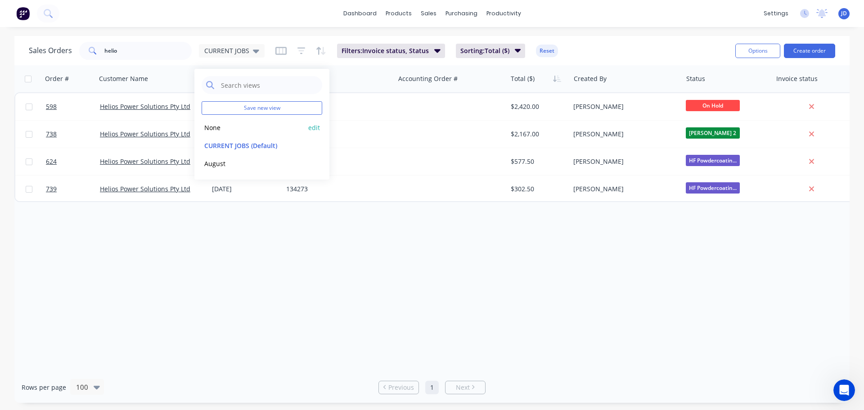 This screenshot has height=410, width=864. I want to click on span: Next, so click(462, 387).